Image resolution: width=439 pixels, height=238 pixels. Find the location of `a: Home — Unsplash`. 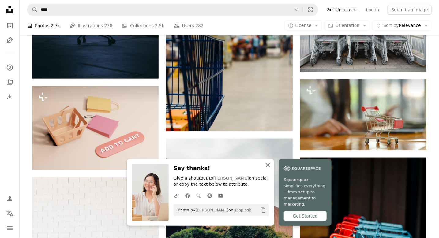

a: Home — Unsplash is located at coordinates (10, 10).